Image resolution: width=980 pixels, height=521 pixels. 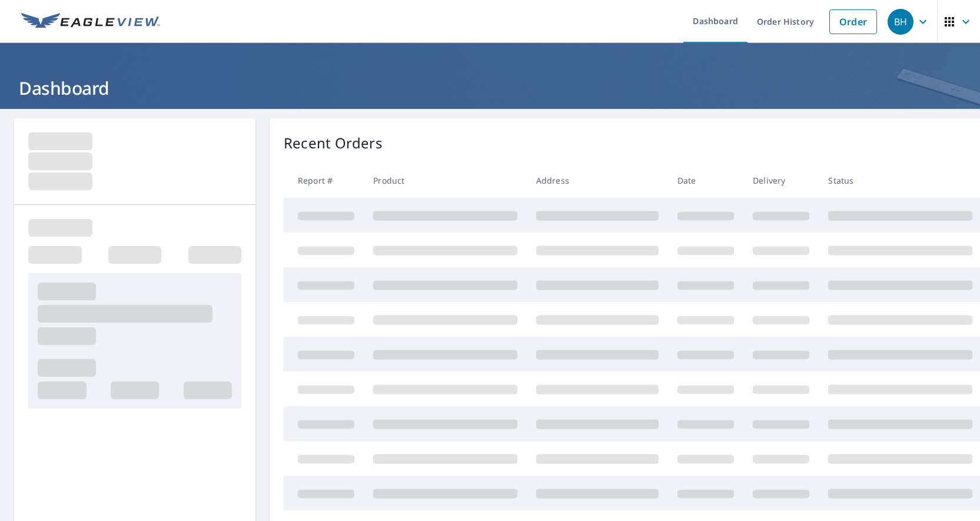 I want to click on th: Product, so click(x=445, y=180).